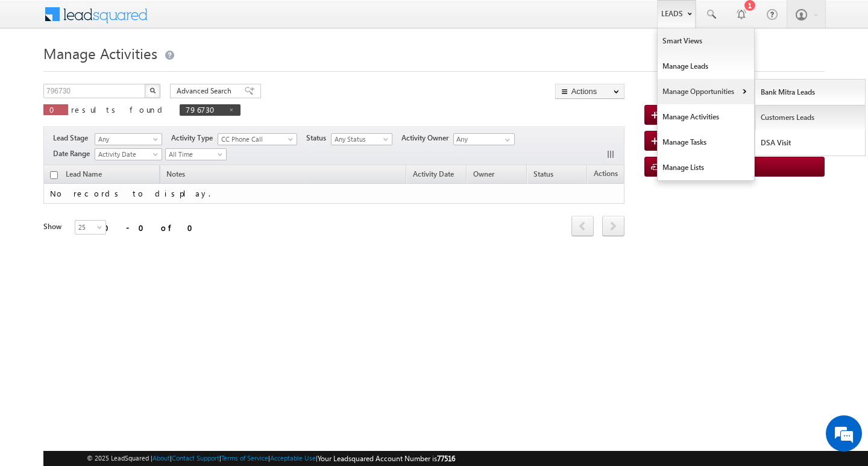 Image resolution: width=868 pixels, height=466 pixels. Describe the element at coordinates (212, 21) in the screenshot. I see `div: Minimize live chat window` at that location.